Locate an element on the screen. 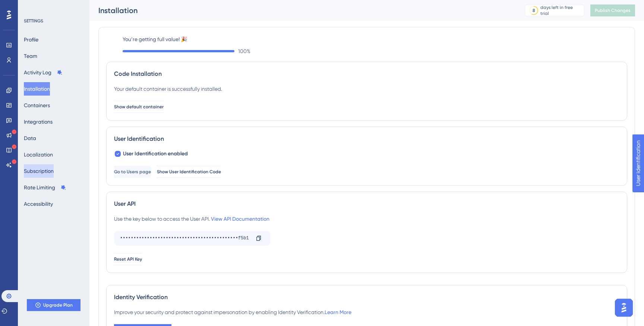 The image size is (644, 326). button: Rate Limiting is located at coordinates (45, 187).